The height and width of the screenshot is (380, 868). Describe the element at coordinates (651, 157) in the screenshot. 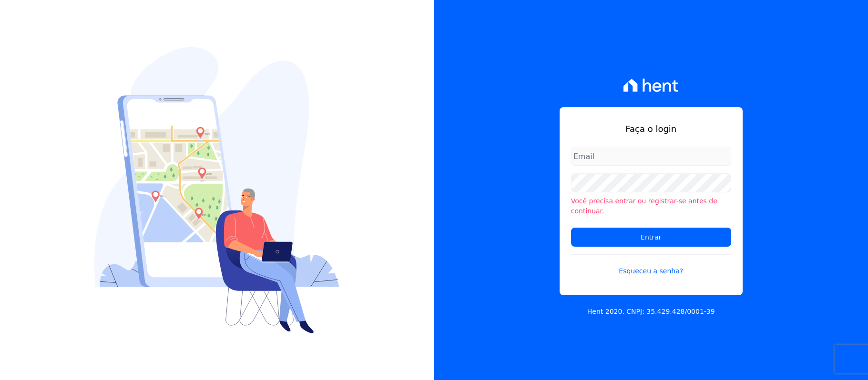

I see `input: Email` at that location.